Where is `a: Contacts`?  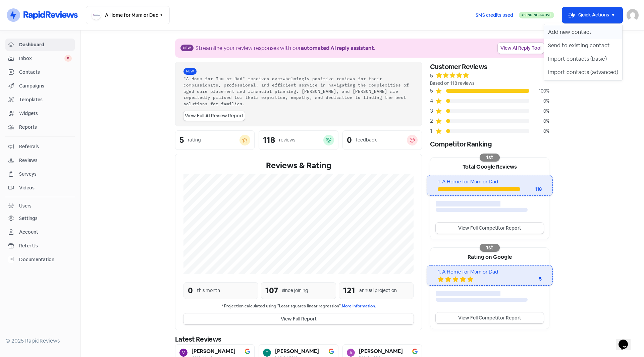
a: Contacts is located at coordinates (40, 72).